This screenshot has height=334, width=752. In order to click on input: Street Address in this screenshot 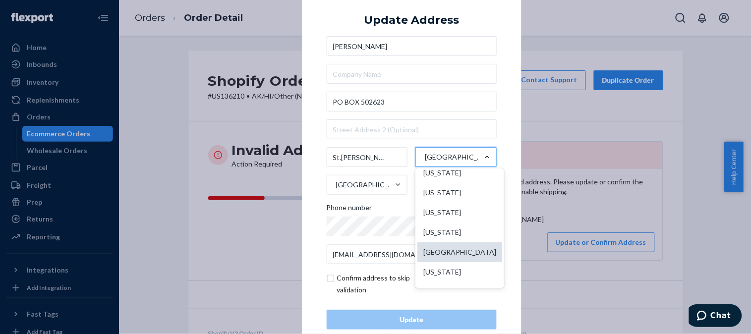, I will do `click(411, 102)`.